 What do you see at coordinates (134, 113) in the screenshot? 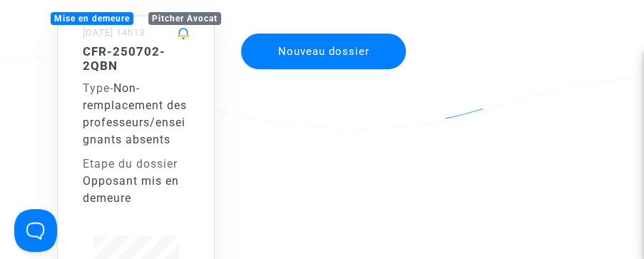
I see `span: Non-remplacement des professeurs/enseignants absents` at bounding box center [134, 113].